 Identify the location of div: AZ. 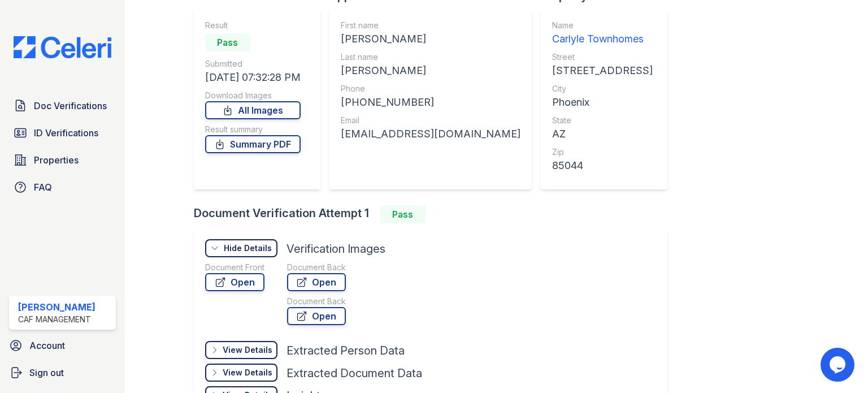
(602, 134).